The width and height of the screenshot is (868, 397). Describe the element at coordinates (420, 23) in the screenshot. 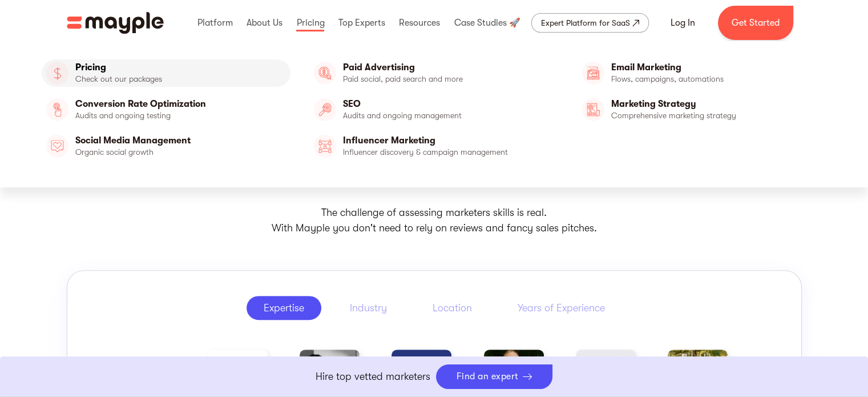

I see `div: Resources` at that location.